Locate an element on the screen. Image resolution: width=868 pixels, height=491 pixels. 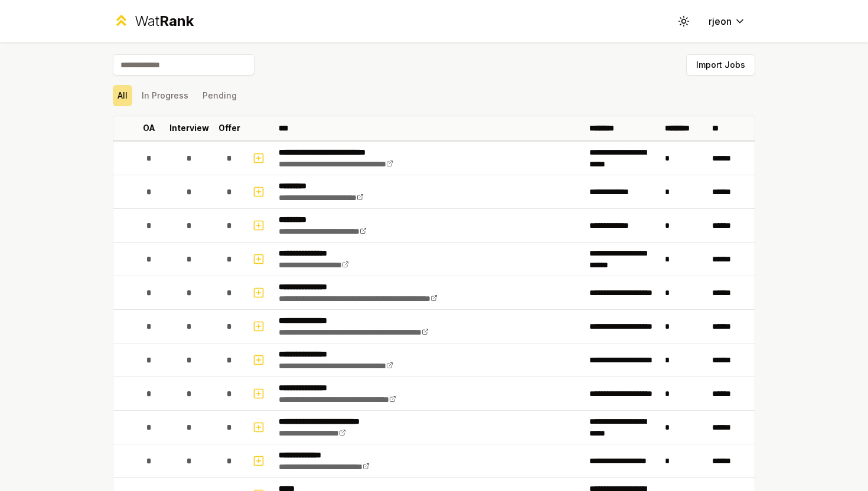
button: Import Jobs is located at coordinates (720, 65).